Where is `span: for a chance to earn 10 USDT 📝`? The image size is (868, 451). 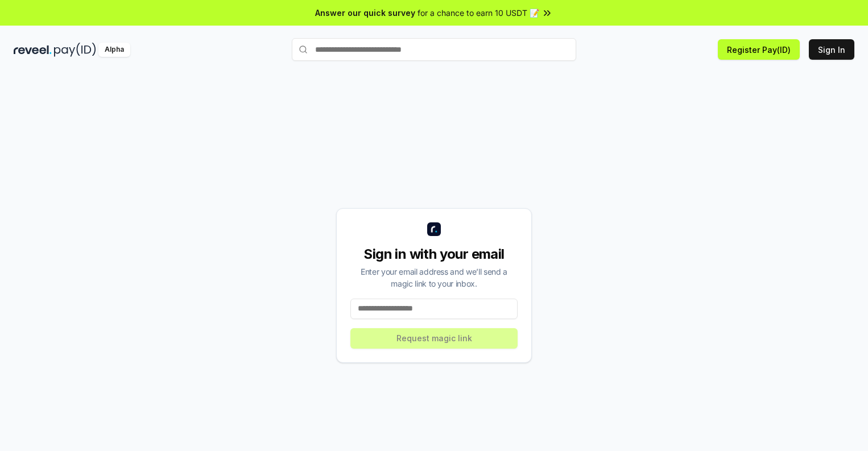
span: for a chance to earn 10 USDT 📝 is located at coordinates (479, 12).